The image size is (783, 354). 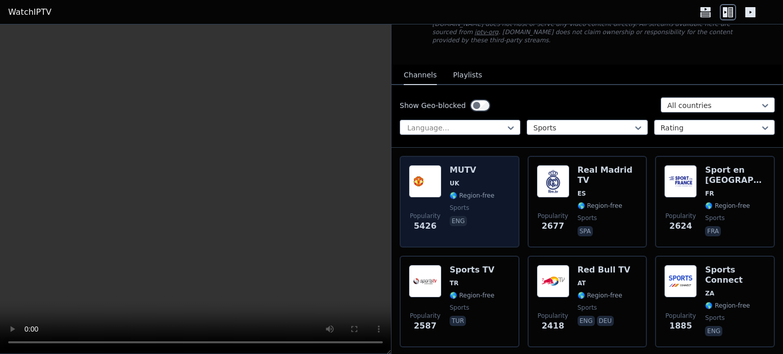 What do you see at coordinates (735, 275) in the screenshot?
I see `h6: Sports Connect` at bounding box center [735, 275].